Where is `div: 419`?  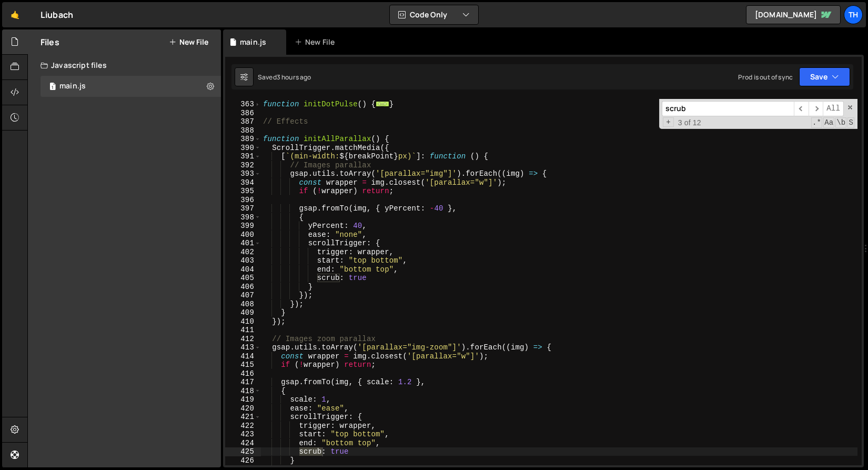 div: 419 is located at coordinates (243, 399).